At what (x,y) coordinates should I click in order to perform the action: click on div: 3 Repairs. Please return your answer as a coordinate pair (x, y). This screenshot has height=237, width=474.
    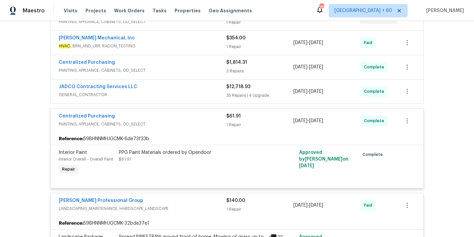
    Looking at the image, I should click on (260, 71).